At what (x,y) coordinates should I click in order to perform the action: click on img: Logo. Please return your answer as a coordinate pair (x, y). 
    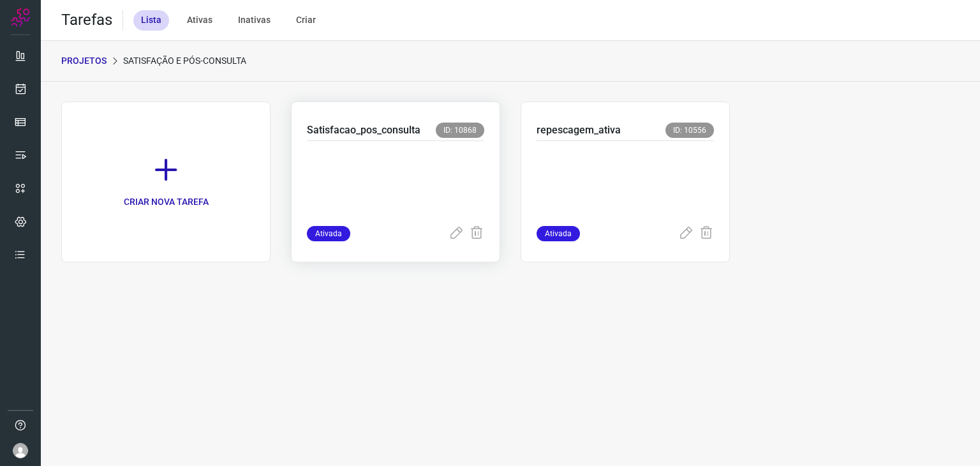
    Looking at the image, I should click on (20, 17).